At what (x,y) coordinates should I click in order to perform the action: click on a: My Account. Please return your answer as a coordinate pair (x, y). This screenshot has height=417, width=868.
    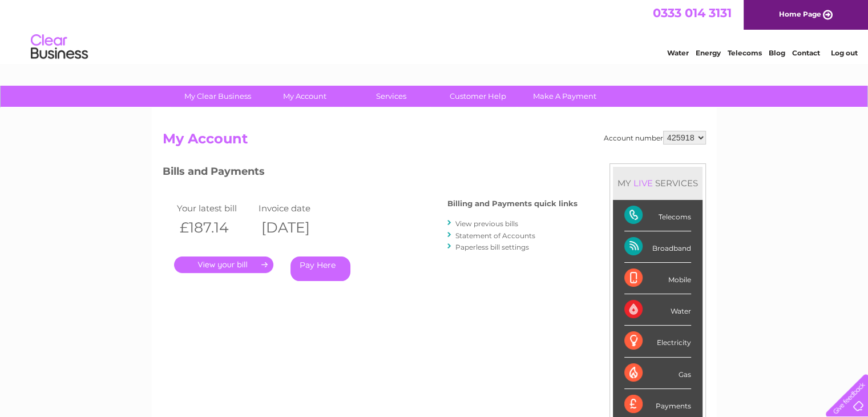
    Looking at the image, I should click on (305, 96).